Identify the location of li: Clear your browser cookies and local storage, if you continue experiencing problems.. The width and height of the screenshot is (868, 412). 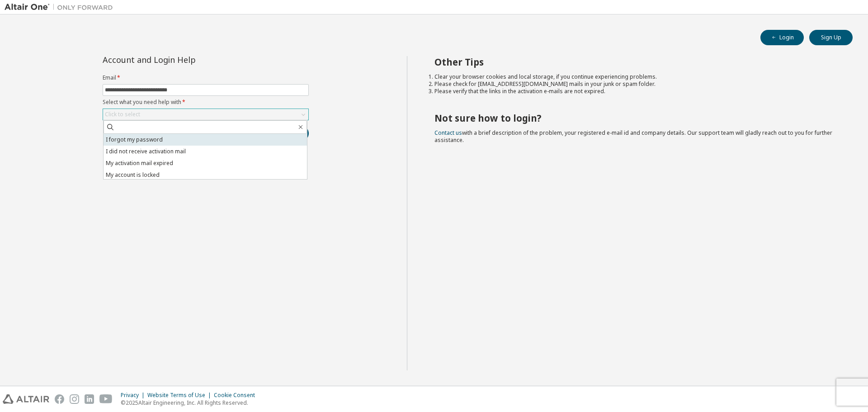
(636, 77).